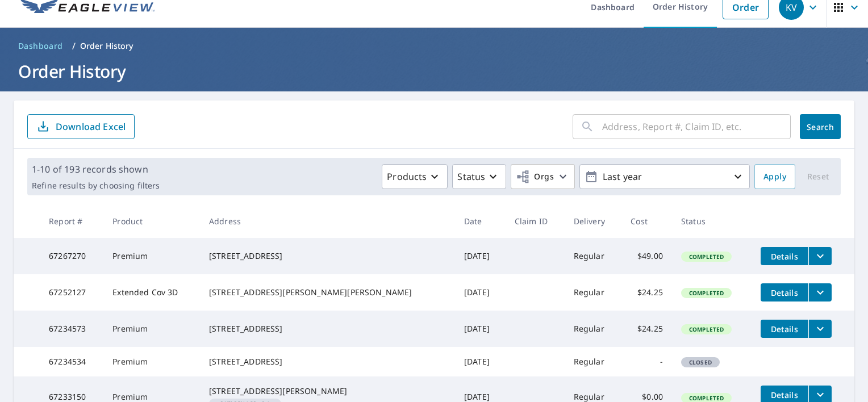  I want to click on p: 1-10 of 193 records shown, so click(95, 169).